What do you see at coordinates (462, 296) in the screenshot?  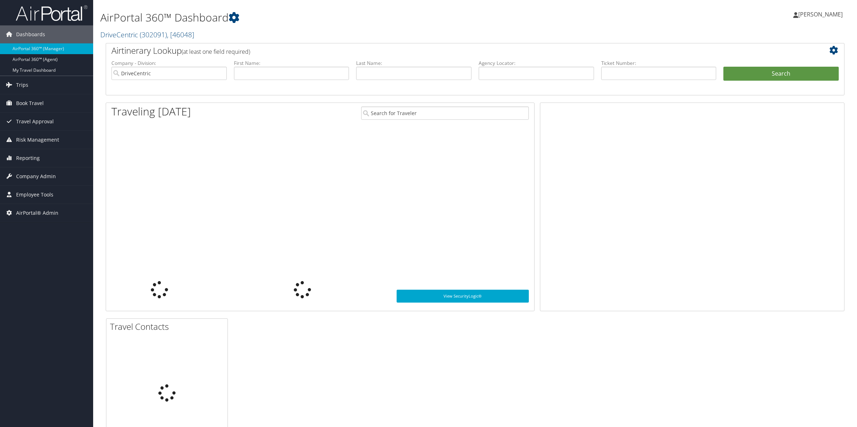 I see `a: View SecurityLogic®` at bounding box center [462, 296].